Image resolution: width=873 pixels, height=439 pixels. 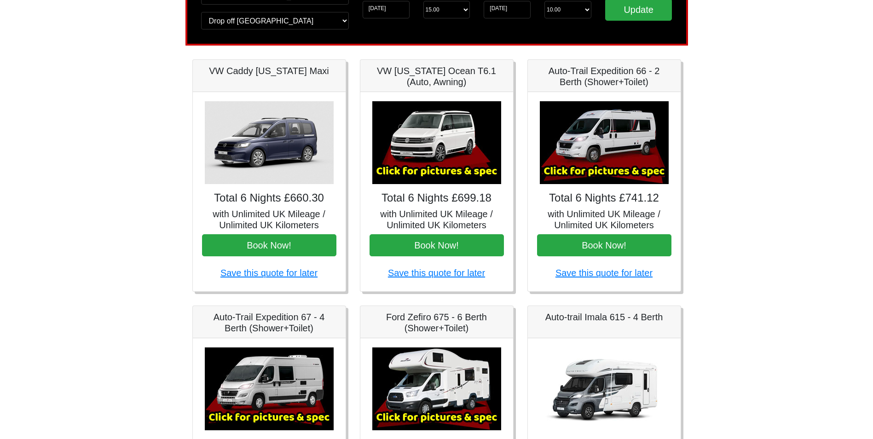 I want to click on img: Ford Zefiro 675 - 6 Berth (Shower+Toilet), so click(x=437, y=389).